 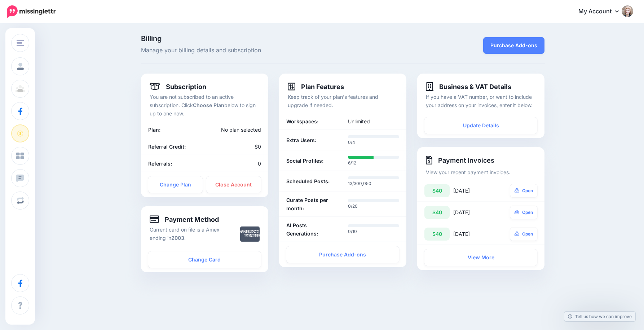 What do you see at coordinates (312, 229) in the screenshot?
I see `b: AI Posts Generations:` at bounding box center [312, 229].